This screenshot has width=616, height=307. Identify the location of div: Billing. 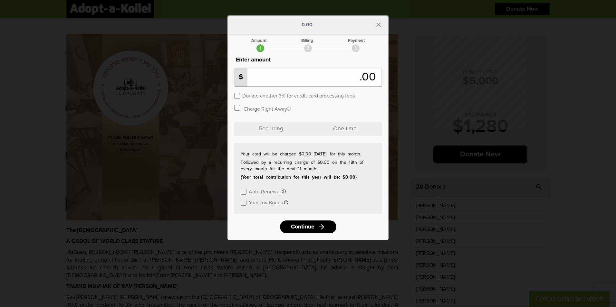
(307, 41).